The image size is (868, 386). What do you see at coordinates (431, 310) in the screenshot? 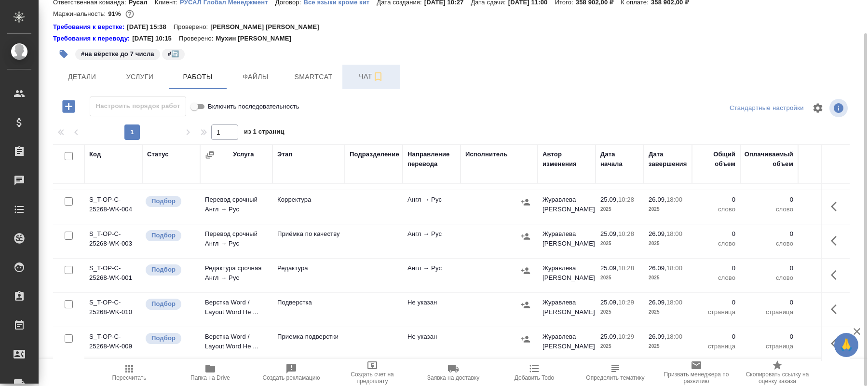
I see `td: Не указан` at bounding box center [431, 310].